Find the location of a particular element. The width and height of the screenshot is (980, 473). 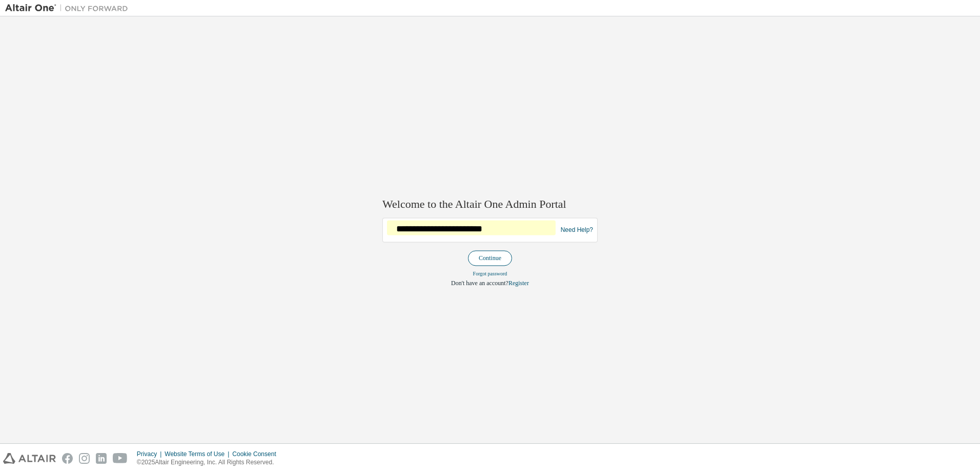

img: Altair One is located at coordinates (69, 8).